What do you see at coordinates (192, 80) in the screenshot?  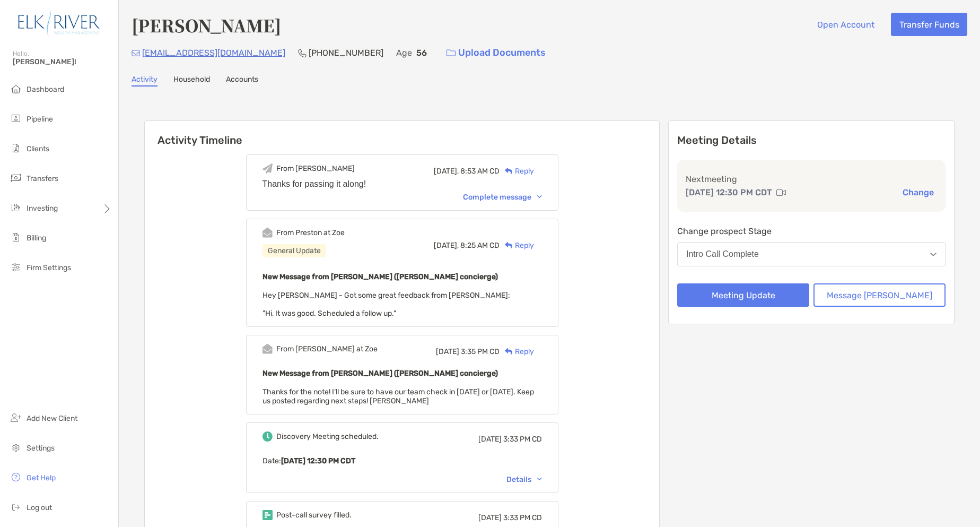 I see `a: Household` at bounding box center [192, 80].